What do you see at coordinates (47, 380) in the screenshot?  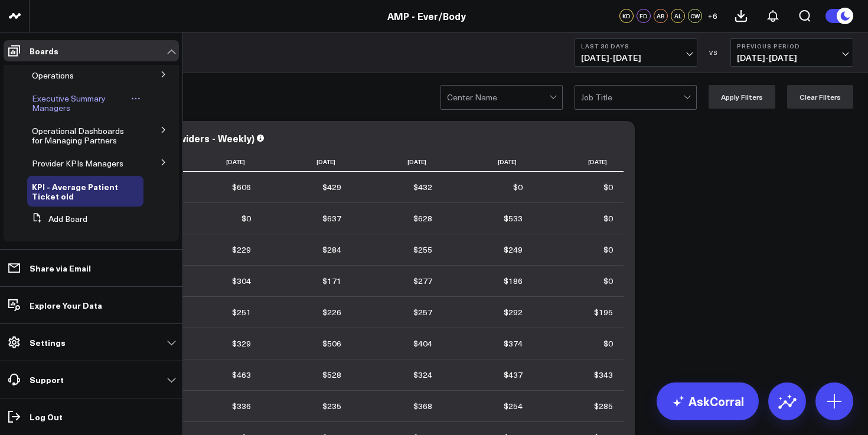 I see `p: Support` at bounding box center [47, 380].